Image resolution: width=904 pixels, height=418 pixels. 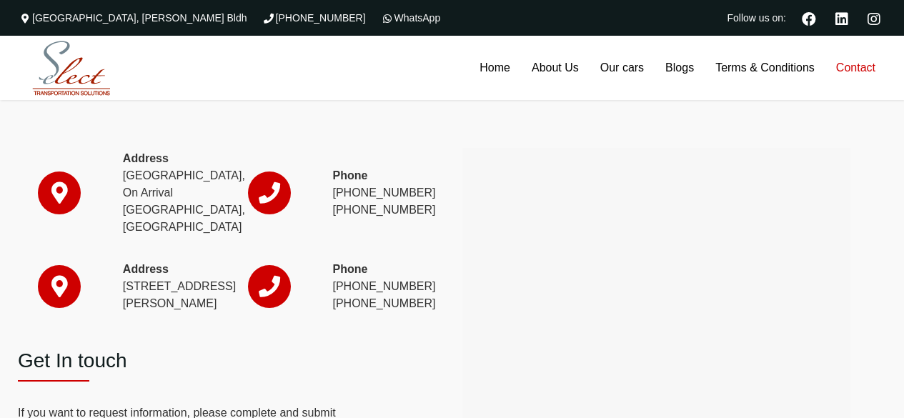 I want to click on h2: Get In touch, so click(x=216, y=361).